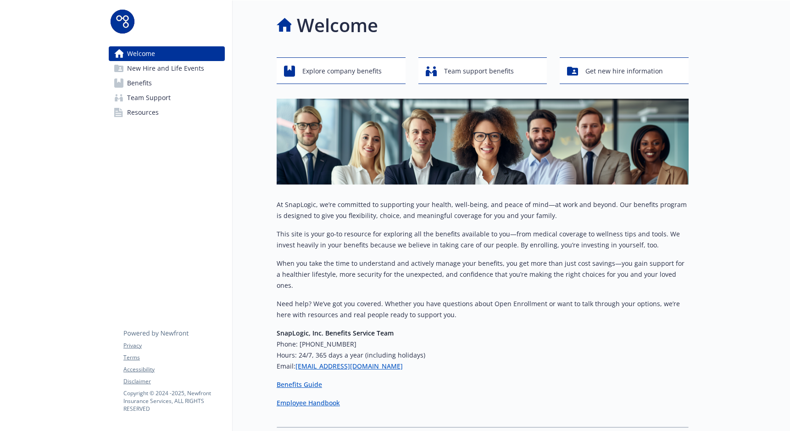  What do you see at coordinates (174, 369) in the screenshot?
I see `a: Accessibility` at bounding box center [174, 369].